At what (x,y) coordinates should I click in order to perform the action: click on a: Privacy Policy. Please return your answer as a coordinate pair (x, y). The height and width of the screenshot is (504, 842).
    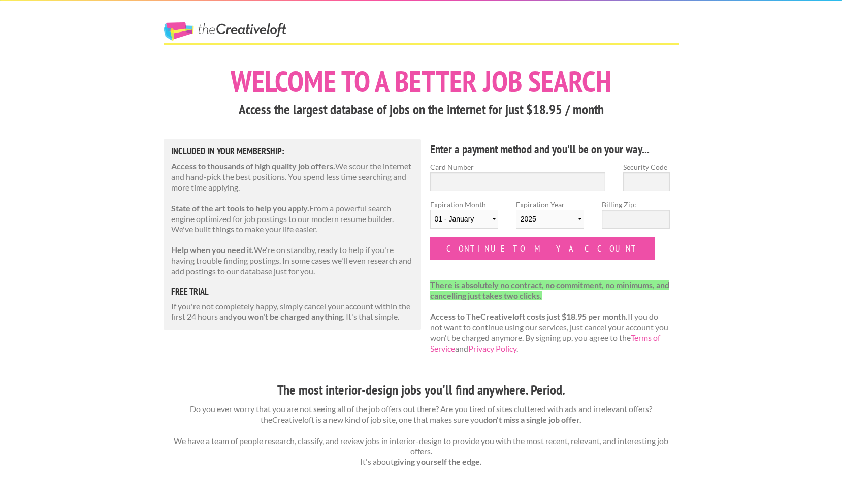
    Looking at the image, I should click on (492, 348).